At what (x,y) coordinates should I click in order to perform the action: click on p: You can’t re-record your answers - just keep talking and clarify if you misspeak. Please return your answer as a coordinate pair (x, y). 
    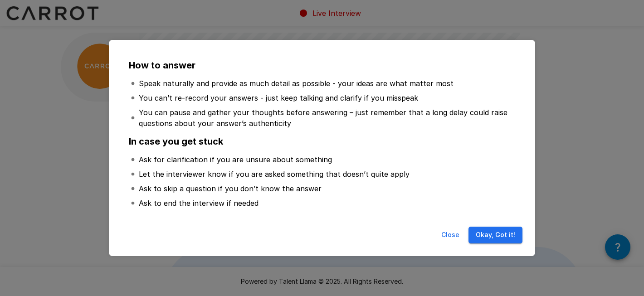
    Looking at the image, I should click on (278, 98).